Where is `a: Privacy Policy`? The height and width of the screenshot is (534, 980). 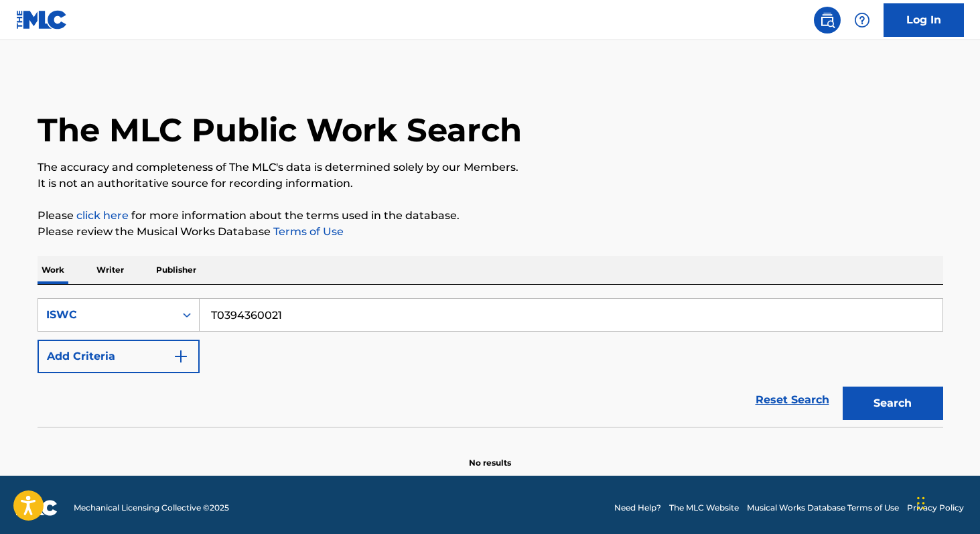
a: Privacy Policy is located at coordinates (935, 508).